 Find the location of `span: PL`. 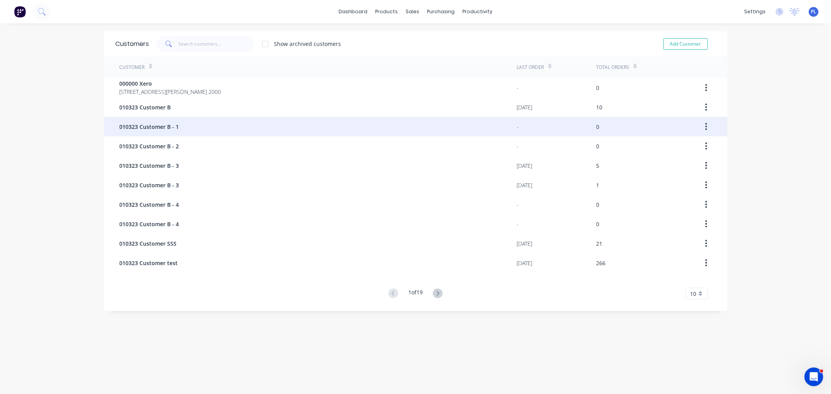

span: PL is located at coordinates (814, 12).